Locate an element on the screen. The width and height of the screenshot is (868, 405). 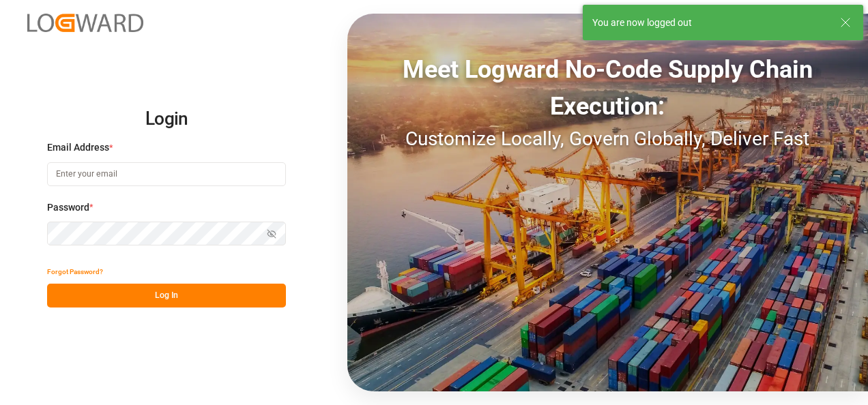
div: You are now logged out is located at coordinates (710, 23).